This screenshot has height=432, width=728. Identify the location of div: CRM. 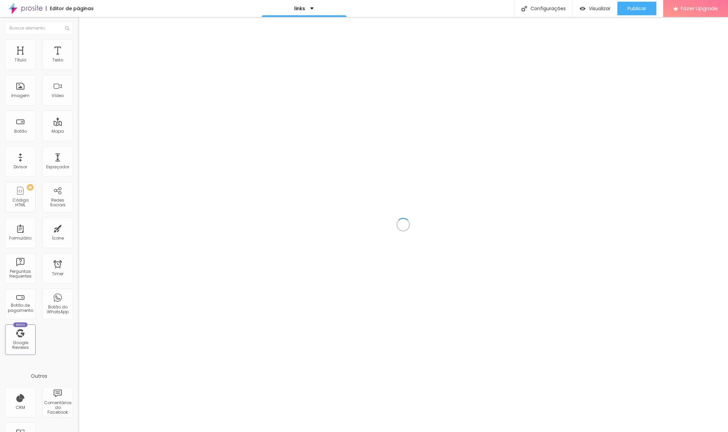
(20, 407).